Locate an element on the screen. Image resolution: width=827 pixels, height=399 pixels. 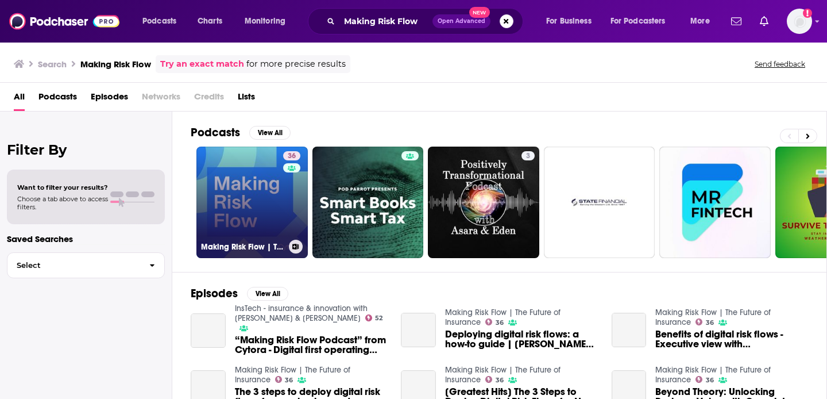
a: InsTech - insurance & innovation with Matthew Grant & Robin Merttens is located at coordinates (301, 313).